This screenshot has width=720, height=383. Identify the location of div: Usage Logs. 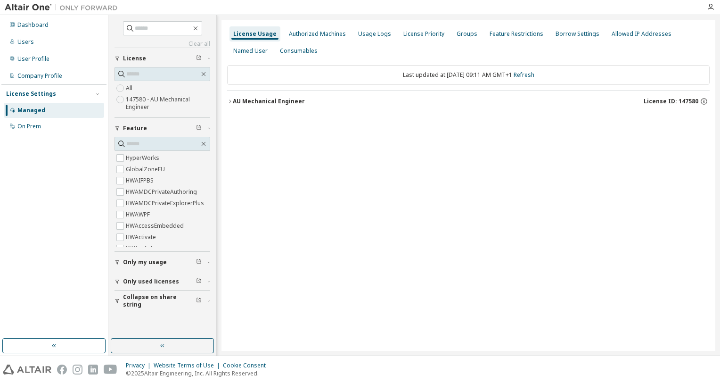
(375, 34).